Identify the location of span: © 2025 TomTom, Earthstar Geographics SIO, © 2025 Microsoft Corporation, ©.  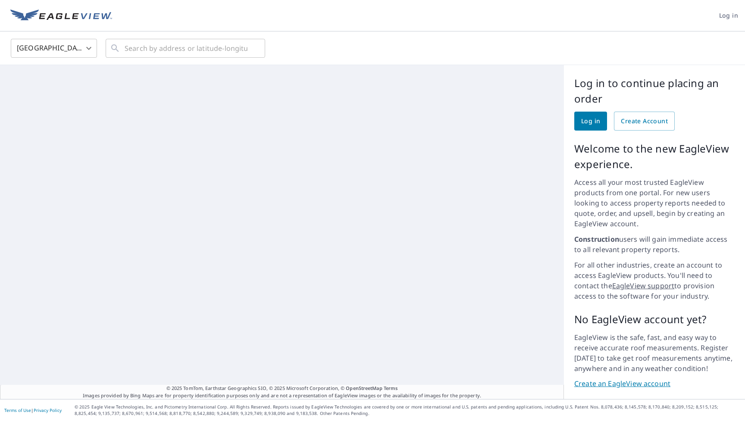
(282, 388).